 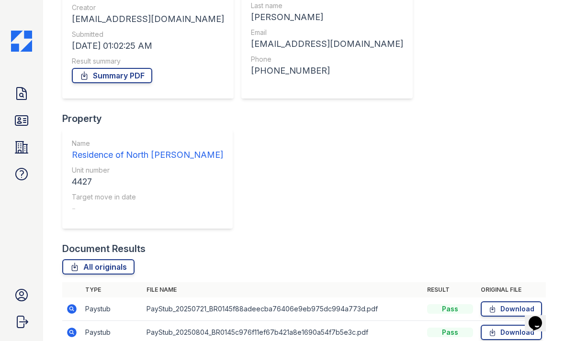 I want to click on a: All originals, so click(x=98, y=267).